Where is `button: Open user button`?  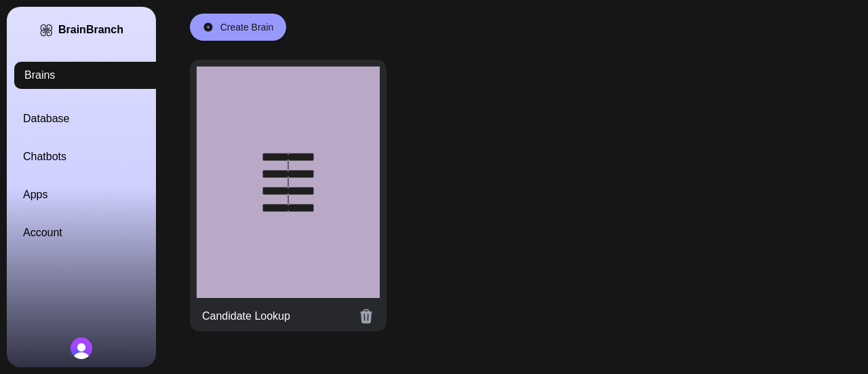 button: Open user button is located at coordinates (81, 348).